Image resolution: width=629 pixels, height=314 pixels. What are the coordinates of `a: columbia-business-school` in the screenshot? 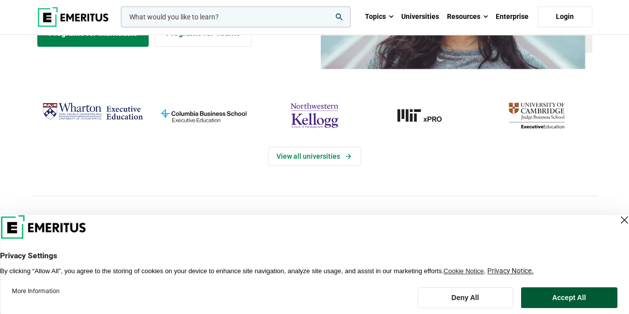 It's located at (203, 115).